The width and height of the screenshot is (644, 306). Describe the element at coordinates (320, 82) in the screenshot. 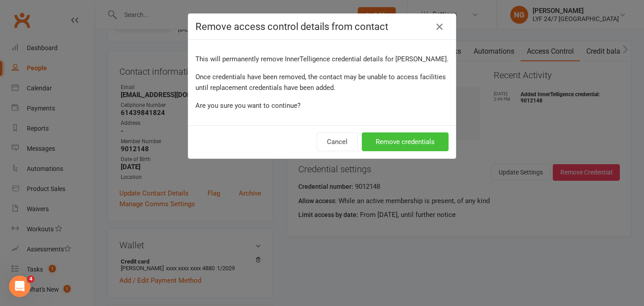

I see `span: Once credentials have been removed, the contact may be unable to access facilities until replacem...` at that location.